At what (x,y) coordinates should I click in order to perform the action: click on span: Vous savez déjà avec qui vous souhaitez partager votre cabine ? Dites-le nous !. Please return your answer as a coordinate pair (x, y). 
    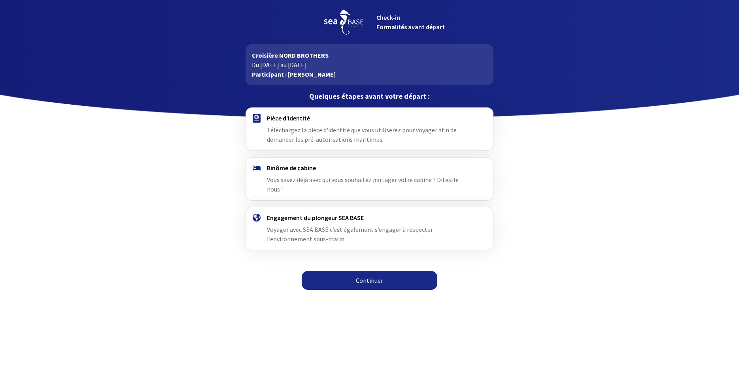
    Looking at the image, I should click on (362, 185).